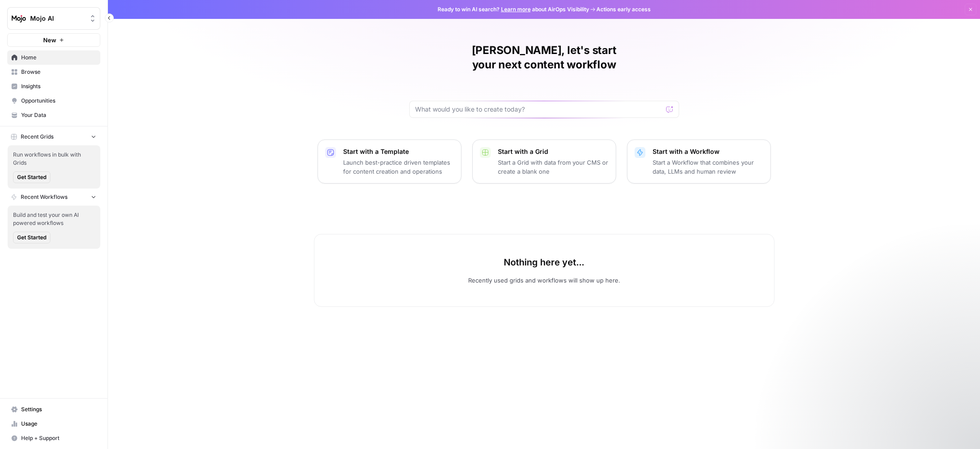 Image resolution: width=980 pixels, height=449 pixels. I want to click on a: Insights, so click(53, 86).